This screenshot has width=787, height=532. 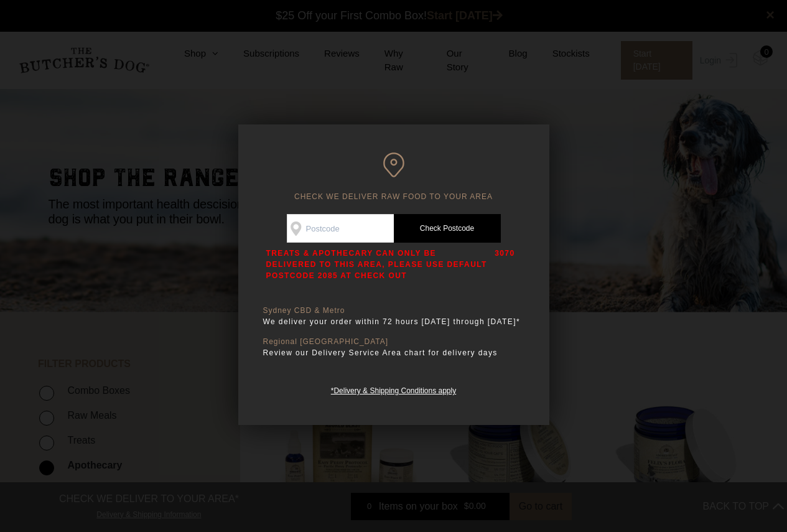 What do you see at coordinates (447, 228) in the screenshot?
I see `a: Check Postcode` at bounding box center [447, 228].